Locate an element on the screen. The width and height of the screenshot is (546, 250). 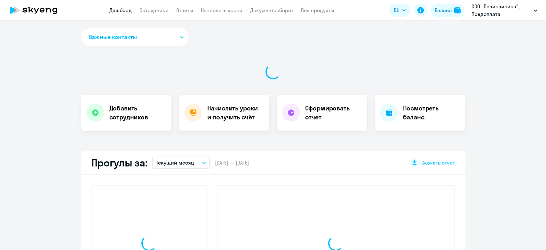
h2: Прогулы за: is located at coordinates (119, 163).